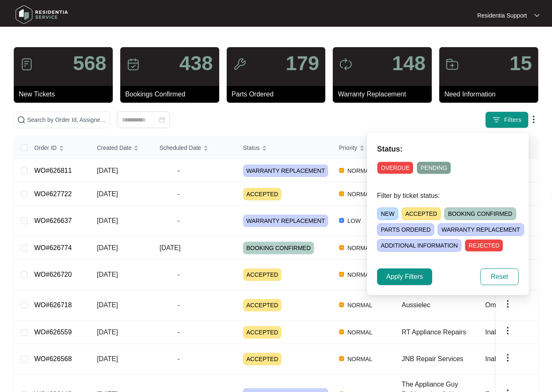 This screenshot has height=392, width=552. I want to click on span: Filters, so click(512, 120).